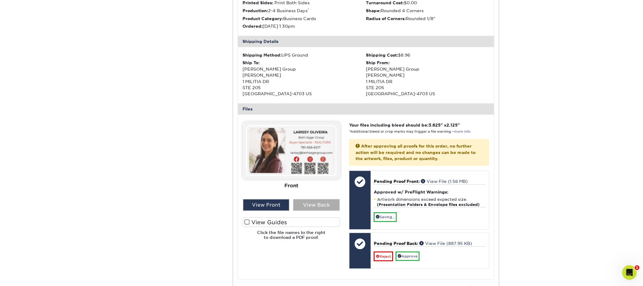 This screenshot has height=286, width=643. I want to click on span: 2.125, so click(452, 125).